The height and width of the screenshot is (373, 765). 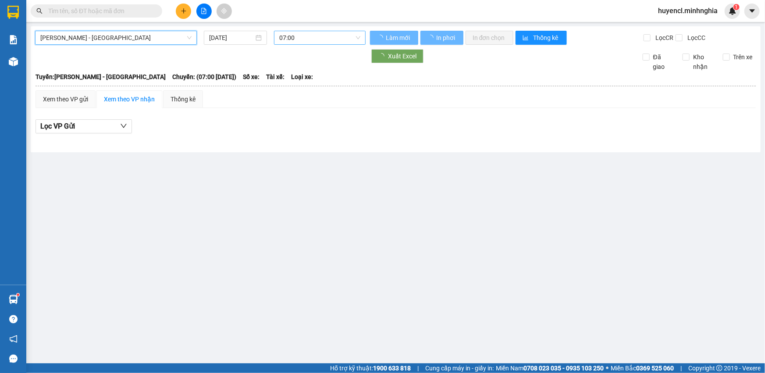 What do you see at coordinates (116, 38) in the screenshot?
I see `span: Phan Rí - Sài Gòn` at bounding box center [116, 38].